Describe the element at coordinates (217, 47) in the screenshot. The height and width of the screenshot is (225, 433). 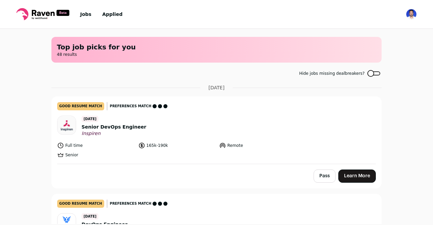
I see `h1: Top job picks for you` at that location.